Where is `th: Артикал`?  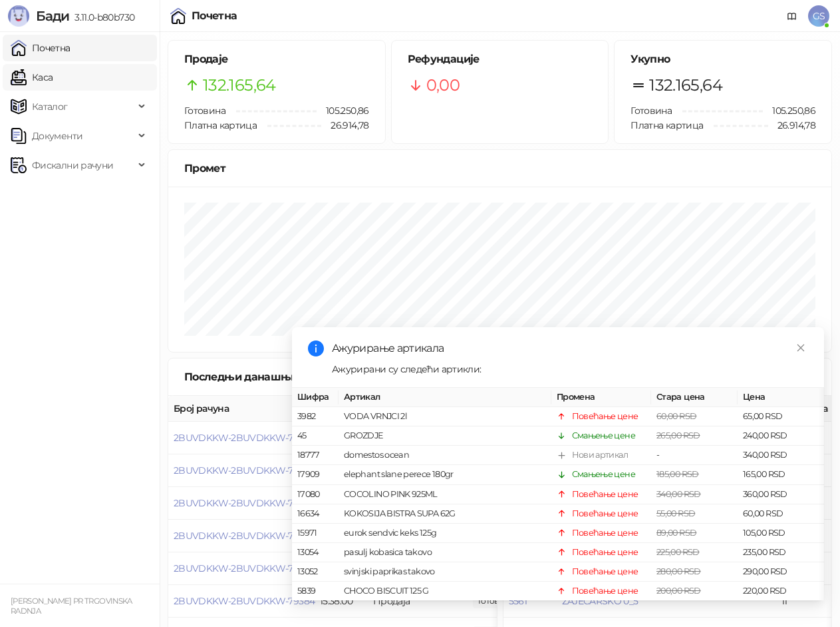 th: Артикал is located at coordinates (445, 397).